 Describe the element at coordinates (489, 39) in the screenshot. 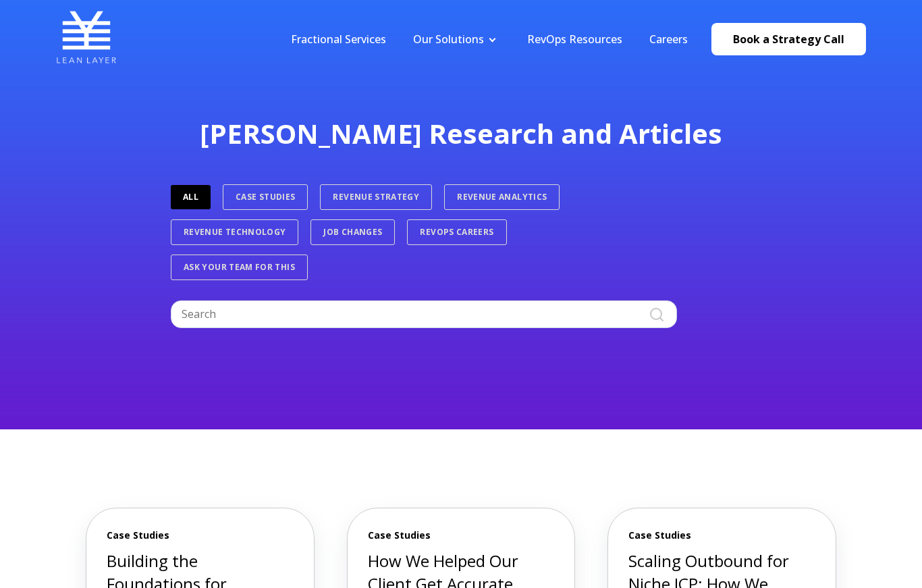

I see `div: Navigation Menu` at that location.